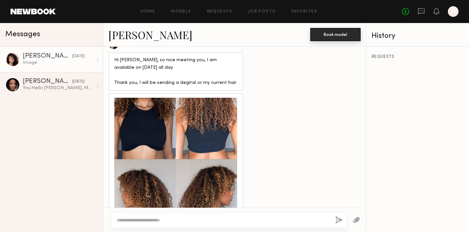  Describe the element at coordinates (453, 12) in the screenshot. I see `a: A` at that location.